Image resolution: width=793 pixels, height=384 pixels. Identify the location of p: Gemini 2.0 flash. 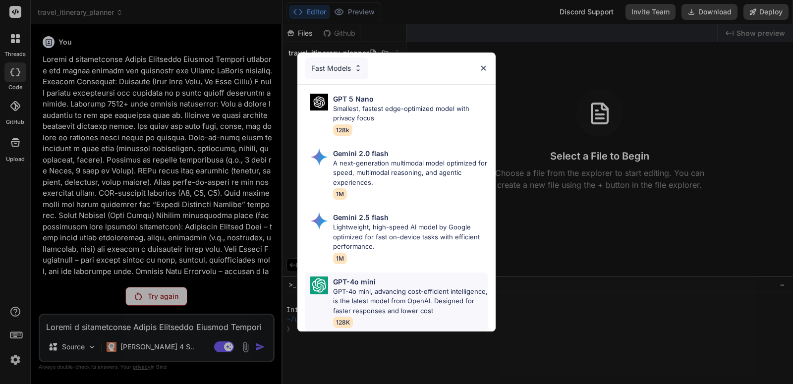
(361, 153).